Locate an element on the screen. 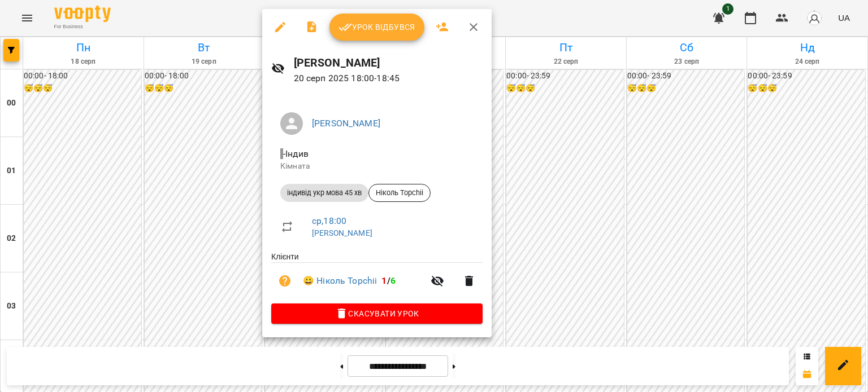 This screenshot has width=868, height=392. span: - Індив is located at coordinates (295, 154).